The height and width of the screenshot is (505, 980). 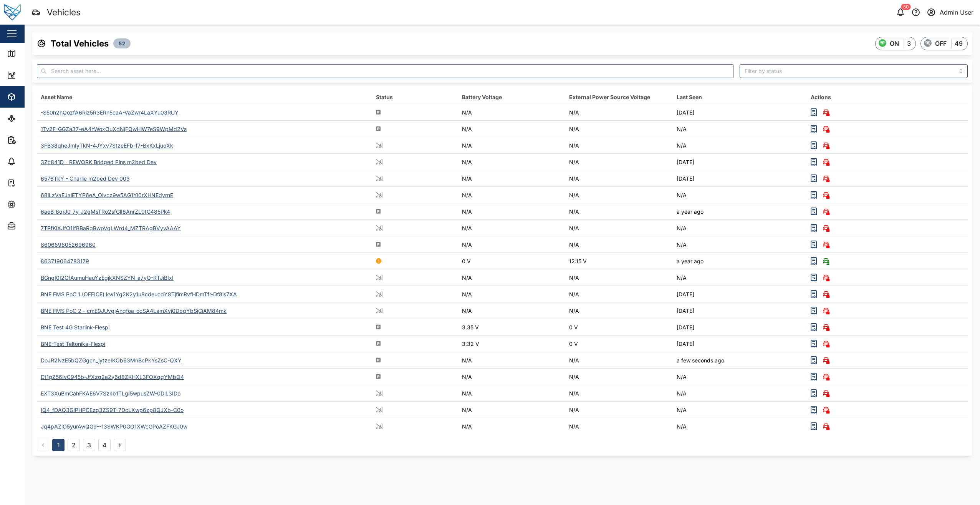 What do you see at coordinates (85, 178) in the screenshot?
I see `div: 6578TkY - Charlie m2bed Dev 003` at bounding box center [85, 178].